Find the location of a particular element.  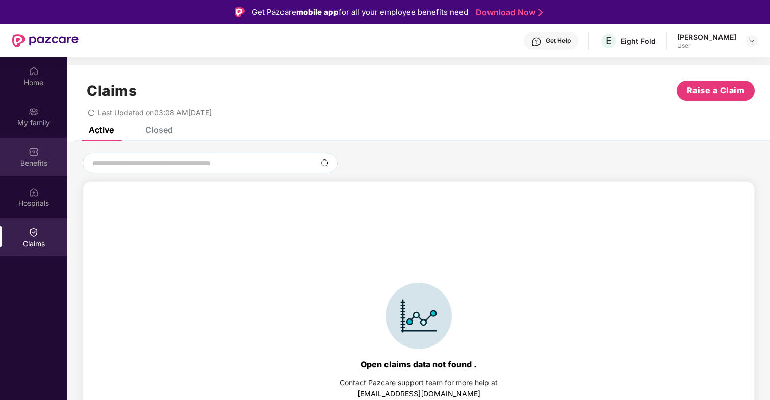

a: Download Now is located at coordinates (507, 12).